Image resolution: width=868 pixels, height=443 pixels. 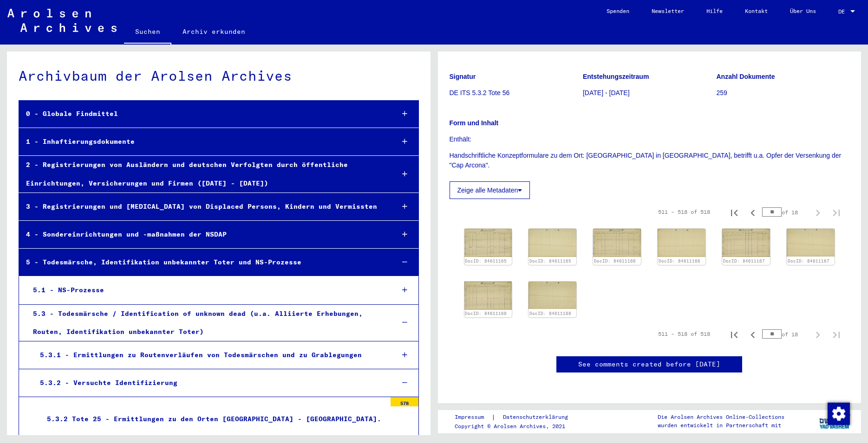 What do you see at coordinates (202, 234) in the screenshot?
I see `div: 4 - Sondereinrichtungen und -maßnahmen der NSDAP` at bounding box center [202, 234].